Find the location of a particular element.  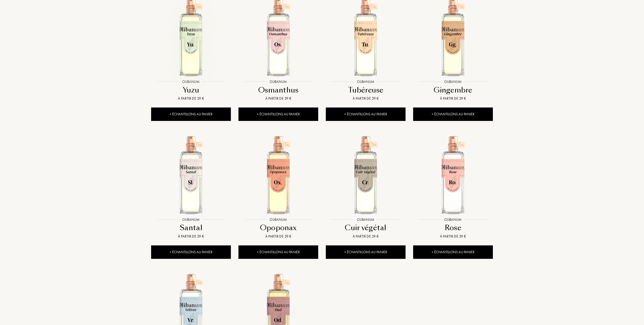

a: Opoponax OlibanumOlibanumOpoponaxÀ partir de 29 € is located at coordinates (278, 187).